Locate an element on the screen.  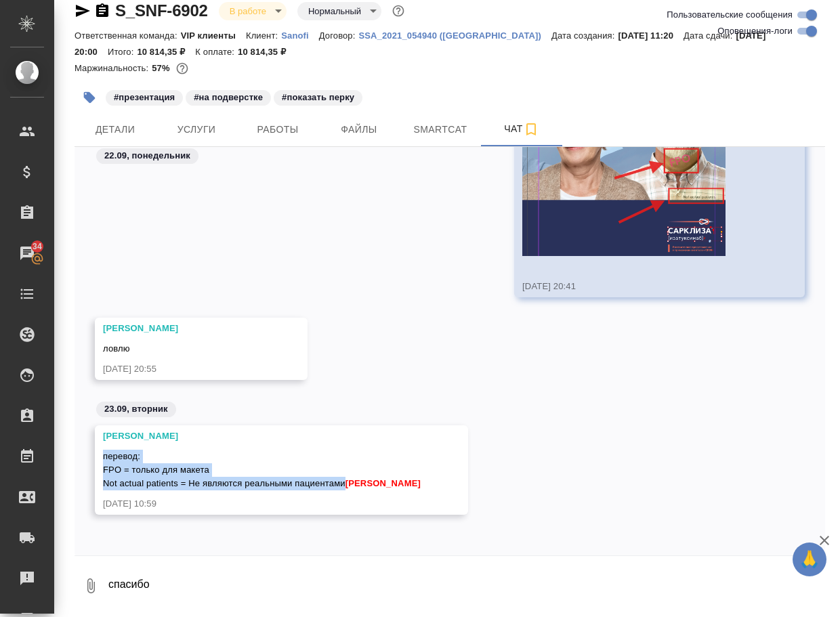
button: Добавить тэг is located at coordinates (89, 97).